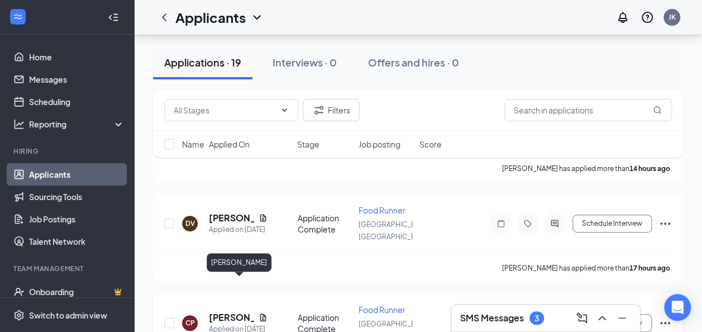 Image resolution: width=702 pixels, height=332 pixels. Describe the element at coordinates (190, 322) in the screenshot. I see `div: CP` at that location.